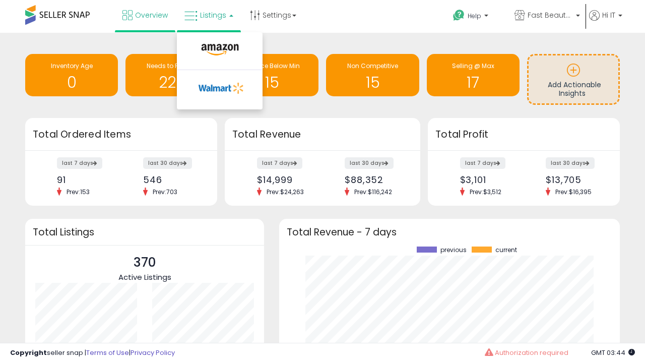 This screenshot has width=645, height=363. Describe the element at coordinates (145, 277) in the screenshot. I see `span: Active Listings` at that location.